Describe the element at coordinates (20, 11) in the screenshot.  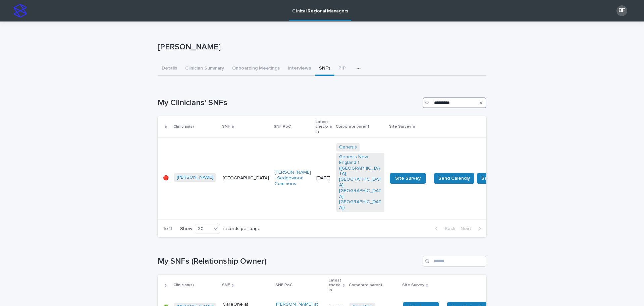
I see `img: stacker-logo-s-only.png` at that location.